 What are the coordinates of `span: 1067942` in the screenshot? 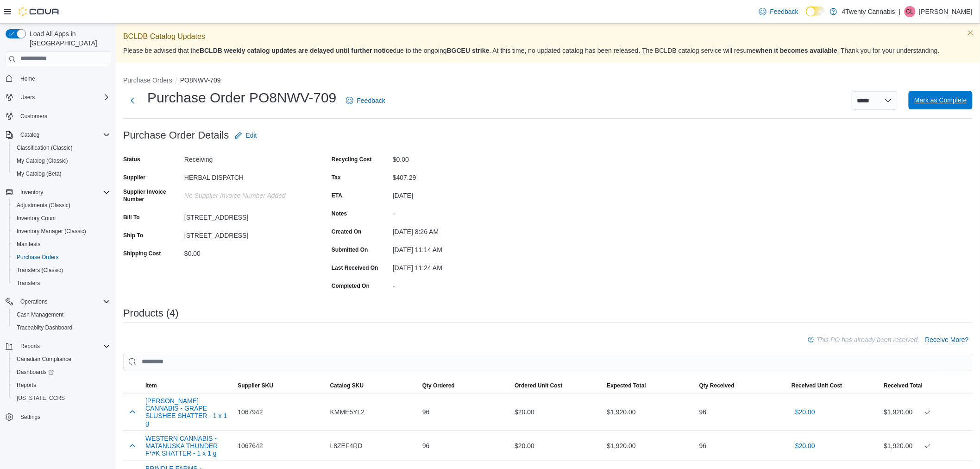 It's located at (250, 412).